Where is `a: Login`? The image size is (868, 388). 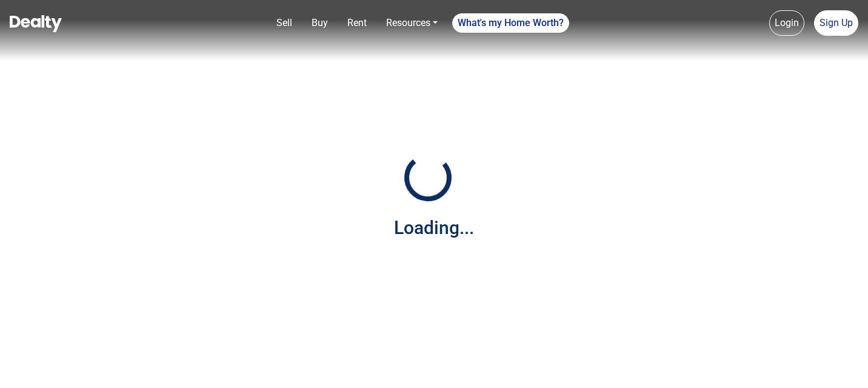 a: Login is located at coordinates (786, 23).